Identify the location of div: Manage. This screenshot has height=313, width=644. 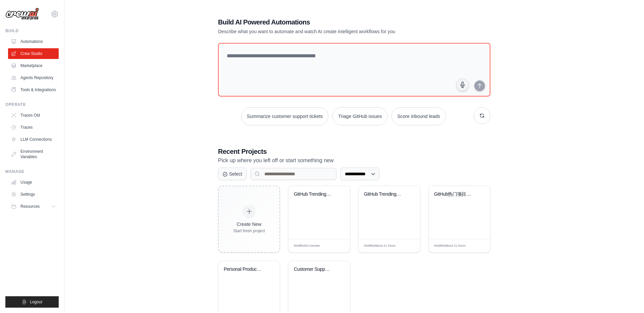
(32, 171).